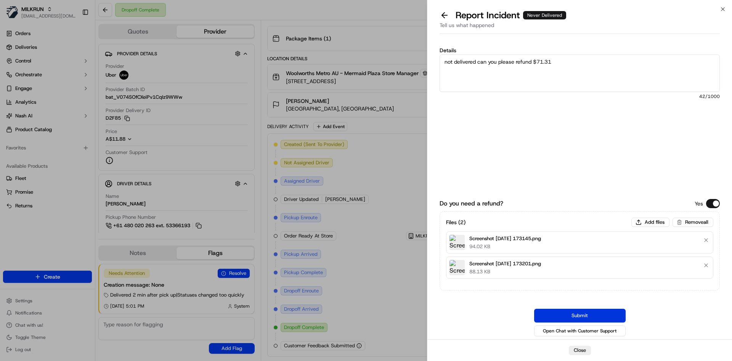 Image resolution: width=732 pixels, height=361 pixels. What do you see at coordinates (455, 222) in the screenshot?
I see `h3: Files ( 2 )` at bounding box center [455, 222].